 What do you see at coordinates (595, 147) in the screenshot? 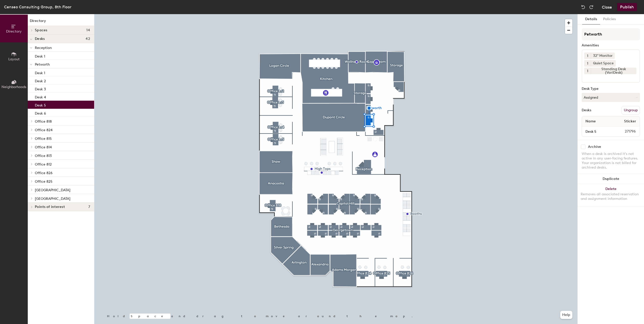
I see `div: Archive` at bounding box center [595, 147].